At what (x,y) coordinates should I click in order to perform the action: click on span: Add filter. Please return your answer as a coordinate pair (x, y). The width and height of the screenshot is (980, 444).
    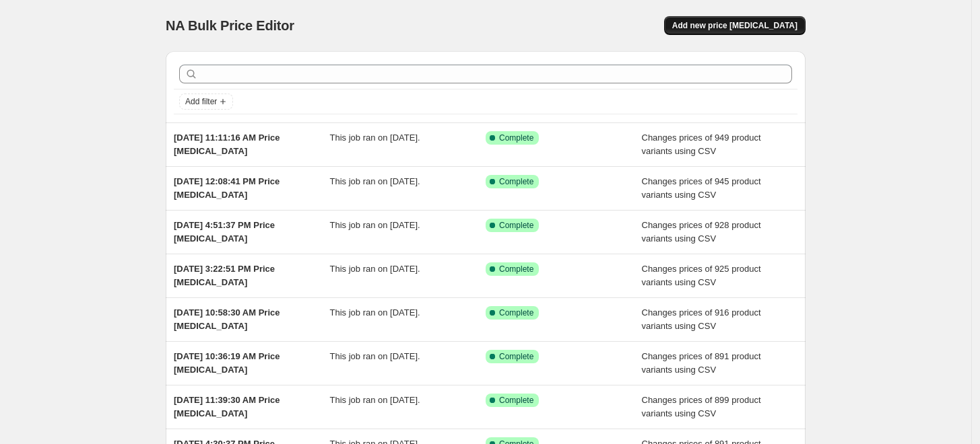
    Looking at the image, I should click on (200, 102).